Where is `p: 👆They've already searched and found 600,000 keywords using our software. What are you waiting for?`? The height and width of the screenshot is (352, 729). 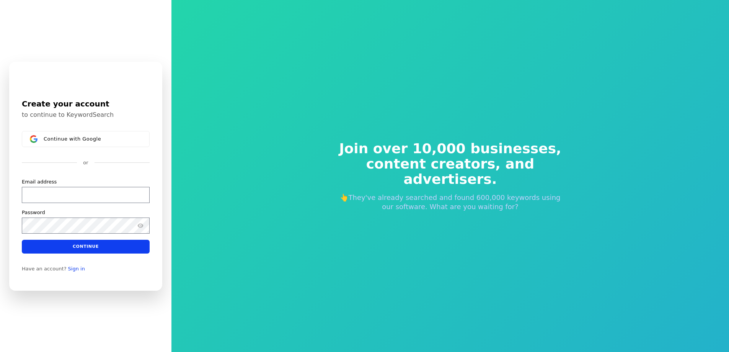
p: 👆They've already searched and found 600,000 keywords using our software. What are you waiting for? is located at coordinates (451, 202).